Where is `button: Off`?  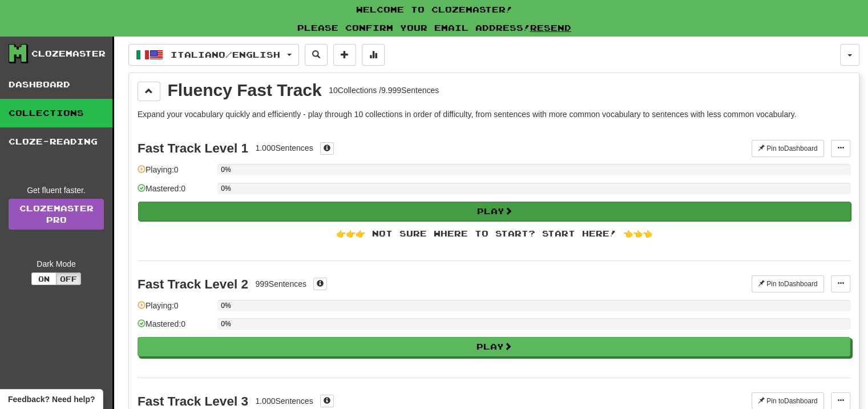
button: Off is located at coordinates (68, 279).